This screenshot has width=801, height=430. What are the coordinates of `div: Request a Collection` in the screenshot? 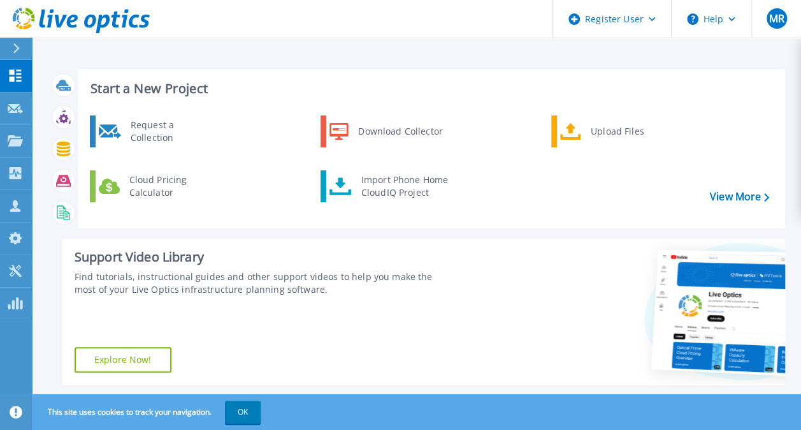 It's located at (171, 131).